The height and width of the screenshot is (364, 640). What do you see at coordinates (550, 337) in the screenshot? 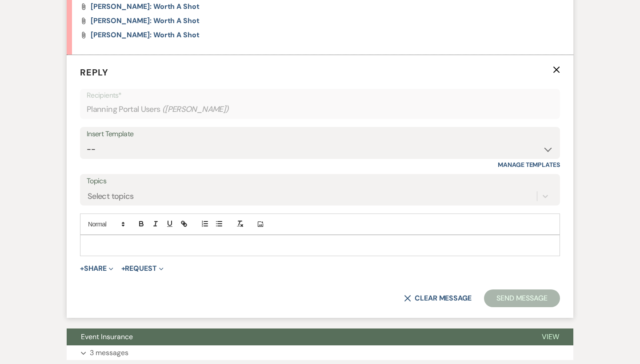
I see `button: View` at bounding box center [550, 337].